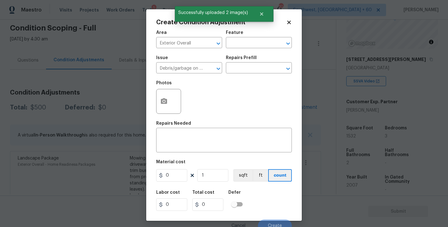  What do you see at coordinates (280, 175) in the screenshot?
I see `button: count` at bounding box center [280, 175].